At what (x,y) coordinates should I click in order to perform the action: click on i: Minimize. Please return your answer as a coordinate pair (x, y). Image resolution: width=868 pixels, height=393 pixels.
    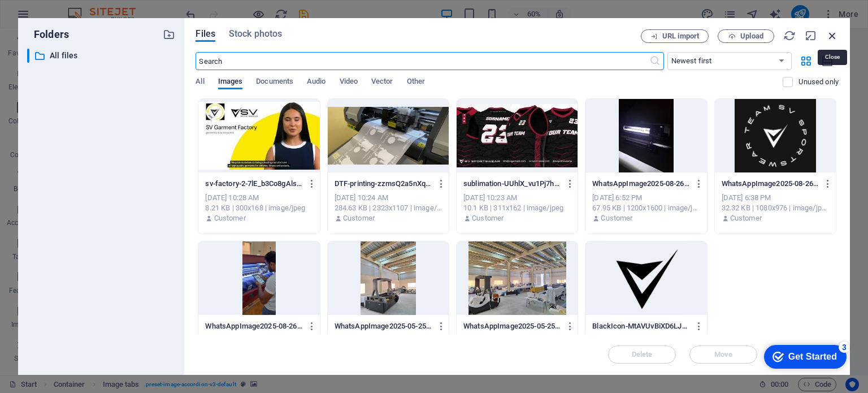
    Looking at the image, I should click on (811, 36).